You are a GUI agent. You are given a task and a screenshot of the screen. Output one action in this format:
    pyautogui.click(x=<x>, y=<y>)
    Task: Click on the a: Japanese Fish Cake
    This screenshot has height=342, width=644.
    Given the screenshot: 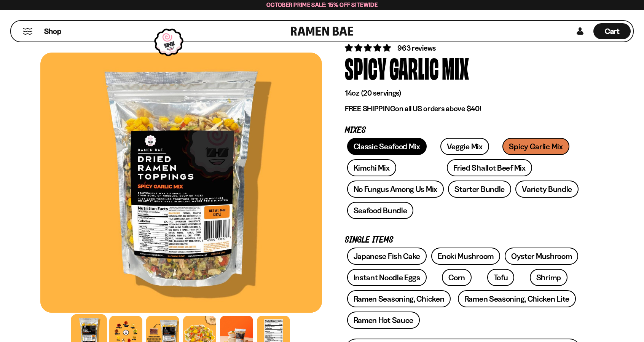 What is the action you would take?
    pyautogui.click(x=387, y=256)
    